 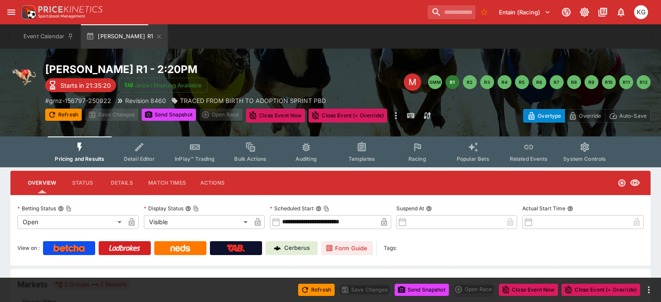 I want to click on button: Kevin Gutschlag, so click(x=641, y=12).